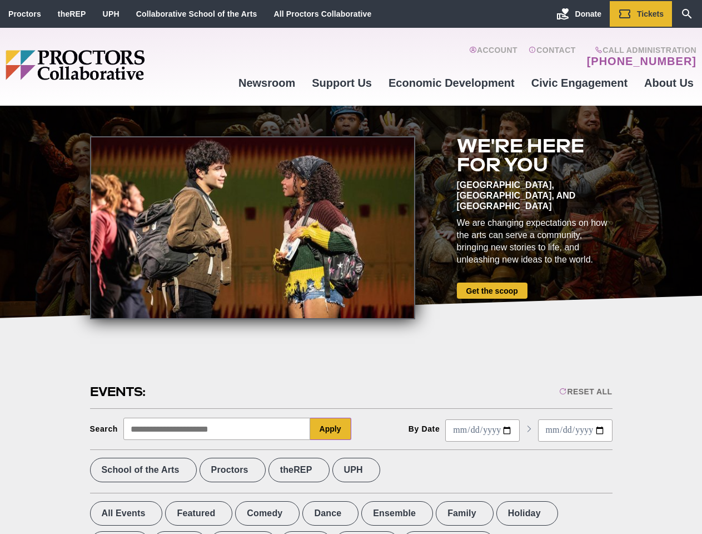 Image resolution: width=702 pixels, height=534 pixels. What do you see at coordinates (465, 513) in the screenshot?
I see `label: Family` at bounding box center [465, 513].